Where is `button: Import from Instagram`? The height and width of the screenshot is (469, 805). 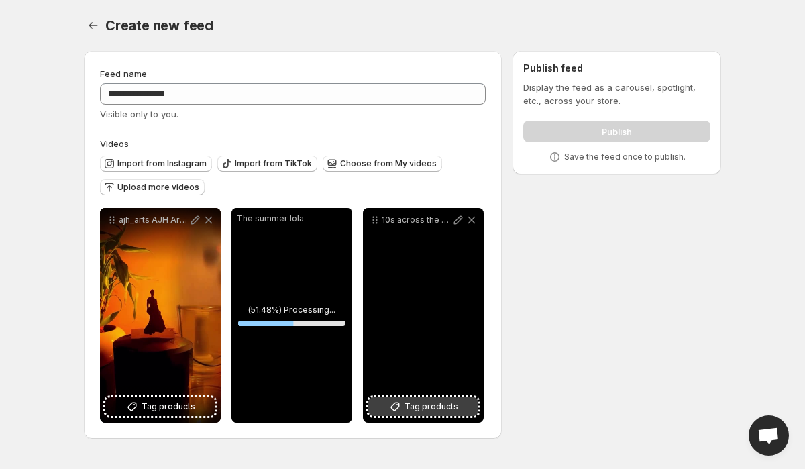 button: Import from Instagram is located at coordinates (156, 164).